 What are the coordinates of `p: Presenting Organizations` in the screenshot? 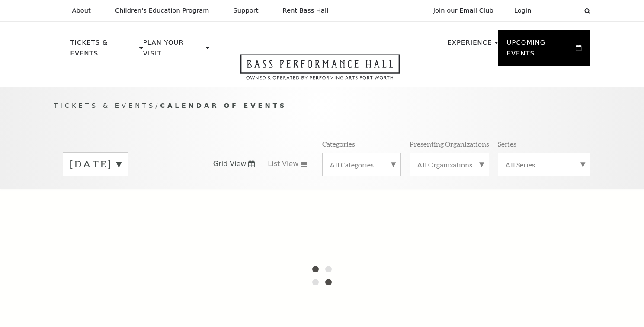 It's located at (449, 143).